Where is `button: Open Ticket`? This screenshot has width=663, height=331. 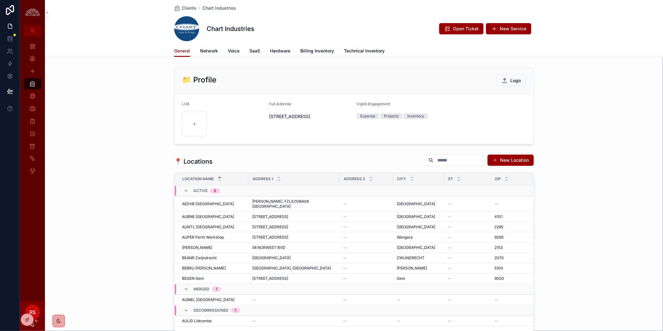
button: Open Ticket is located at coordinates (461, 29).